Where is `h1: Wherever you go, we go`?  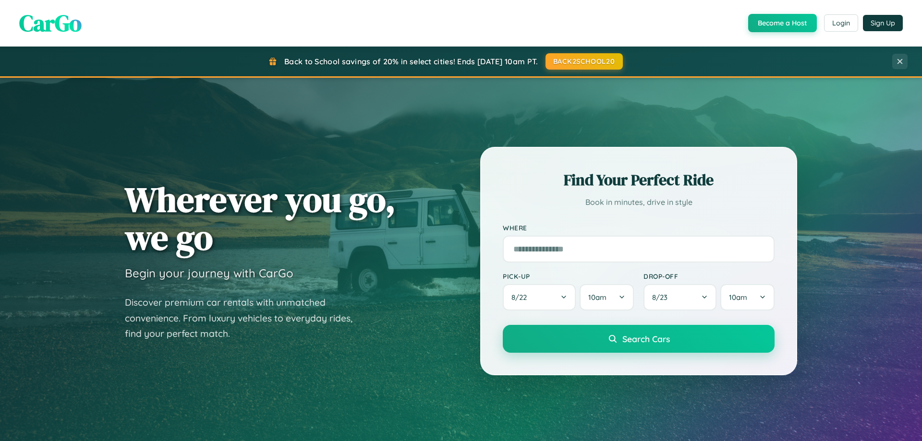
h1: Wherever you go, we go is located at coordinates (260, 219).